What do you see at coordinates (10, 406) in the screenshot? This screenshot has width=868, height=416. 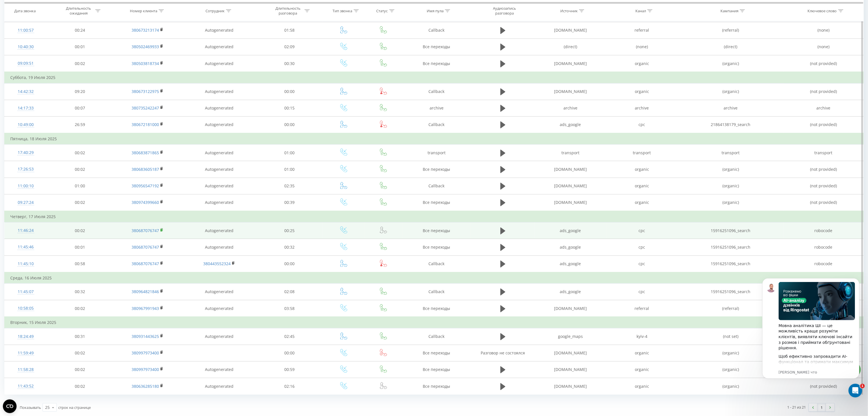 I see `button: Open CMP widget` at bounding box center [10, 406].